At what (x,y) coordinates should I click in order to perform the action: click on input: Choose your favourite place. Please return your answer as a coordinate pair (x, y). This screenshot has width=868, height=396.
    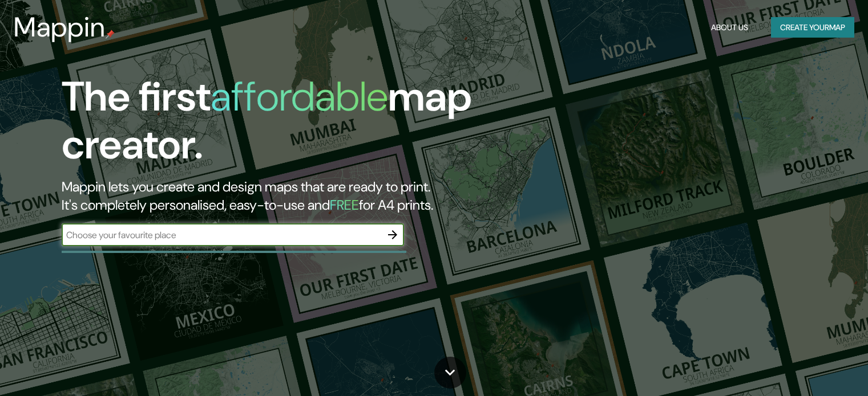
    Looking at the image, I should click on (222, 235).